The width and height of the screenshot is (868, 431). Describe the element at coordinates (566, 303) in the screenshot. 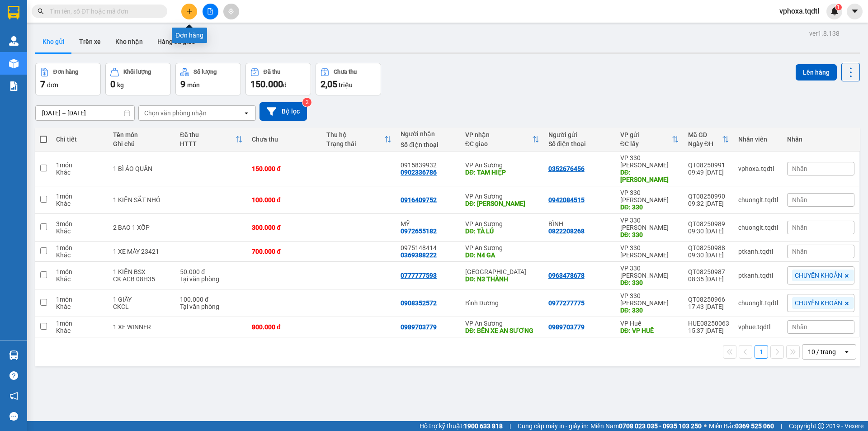

I see `div: 0977277775` at that location.